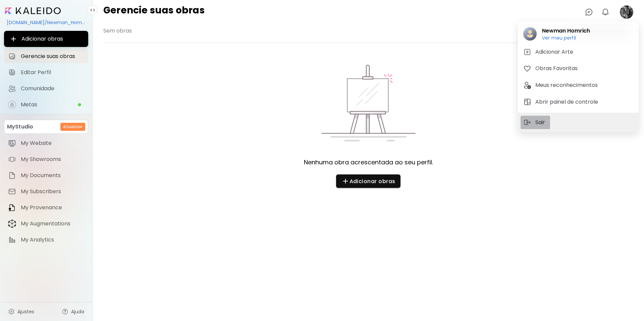 The height and width of the screenshot is (321, 644). I want to click on button: sign-outSair, so click(536, 122).